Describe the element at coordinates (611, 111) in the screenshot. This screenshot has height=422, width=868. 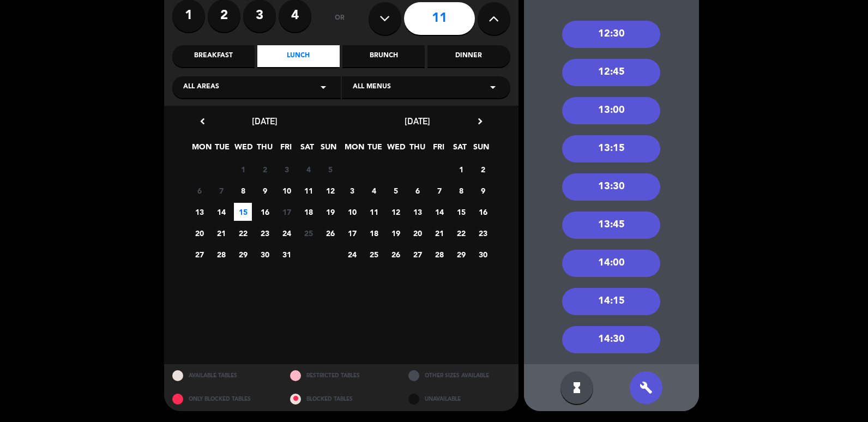
I see `div: 13:00` at that location.